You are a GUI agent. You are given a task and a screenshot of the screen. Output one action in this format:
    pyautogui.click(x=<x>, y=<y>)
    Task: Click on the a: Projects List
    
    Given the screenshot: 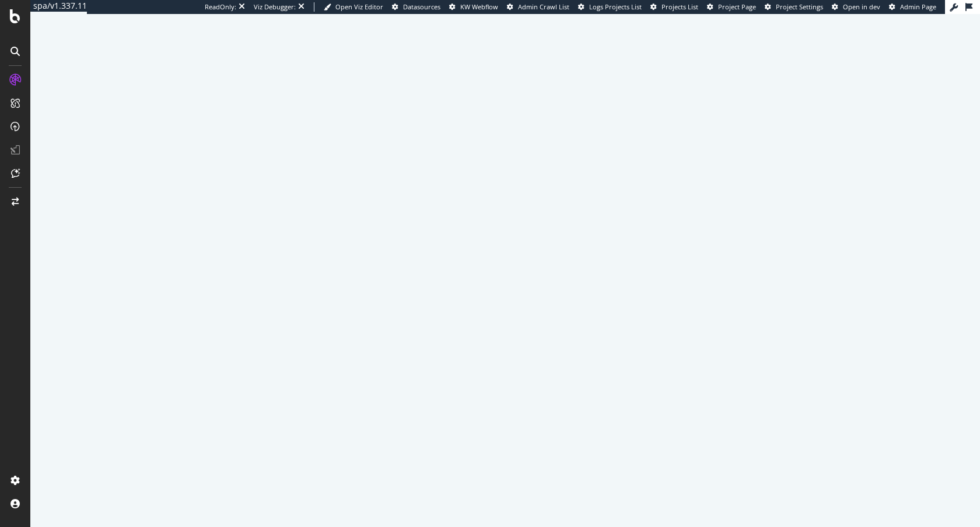 What is the action you would take?
    pyautogui.click(x=674, y=7)
    